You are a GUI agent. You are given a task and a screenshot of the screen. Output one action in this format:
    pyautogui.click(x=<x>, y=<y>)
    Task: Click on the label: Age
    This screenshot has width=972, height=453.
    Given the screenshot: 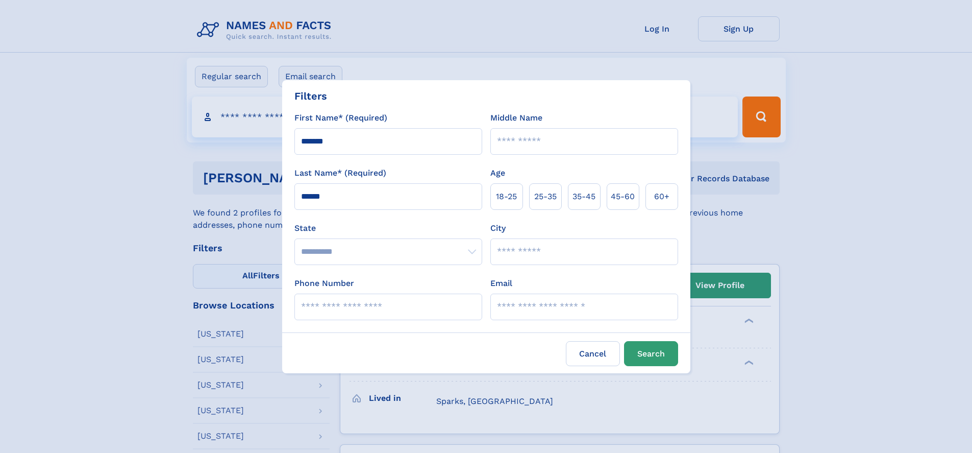 What is the action you would take?
    pyautogui.click(x=497, y=173)
    